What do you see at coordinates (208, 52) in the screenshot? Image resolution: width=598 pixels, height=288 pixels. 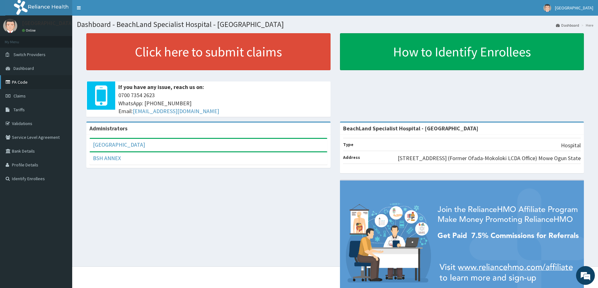 I see `a: Click here to submit claims` at bounding box center [208, 52].